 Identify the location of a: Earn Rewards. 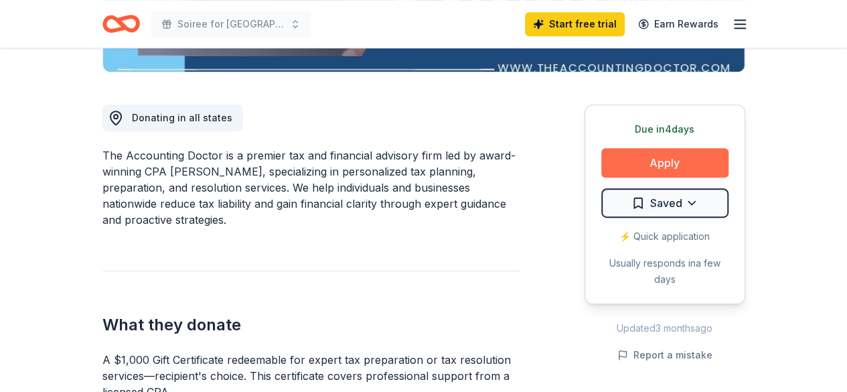
(678, 24).